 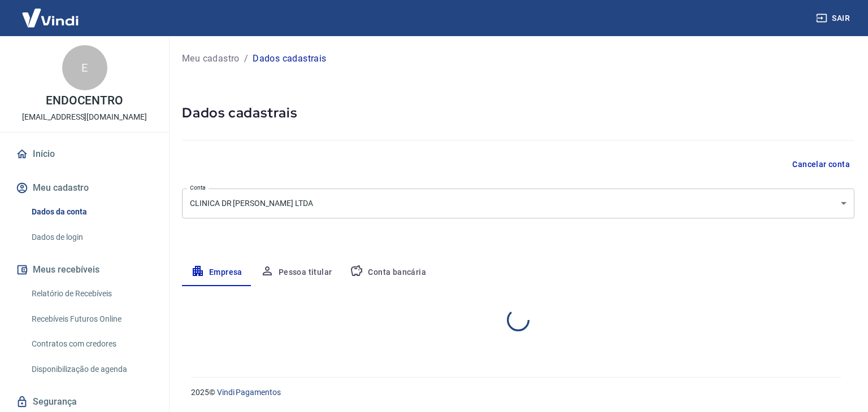 I want to click on a: Recebíveis Futuros Online, so click(x=91, y=319).